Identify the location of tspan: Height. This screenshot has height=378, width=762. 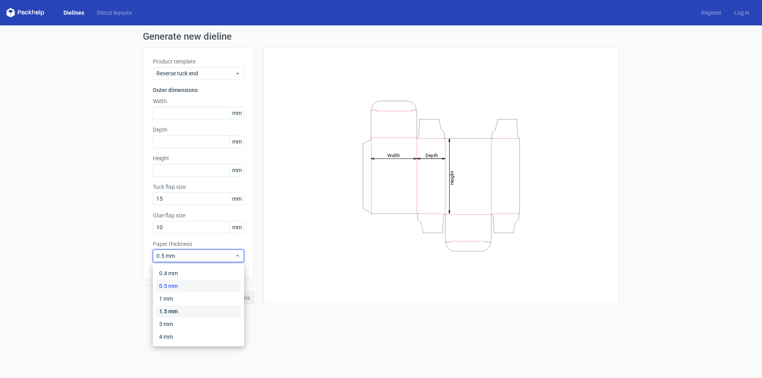
(452, 177).